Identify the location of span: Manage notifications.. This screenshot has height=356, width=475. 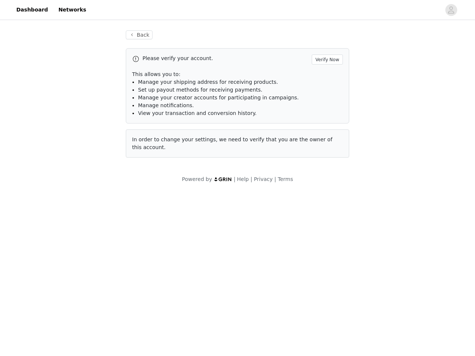
(166, 105).